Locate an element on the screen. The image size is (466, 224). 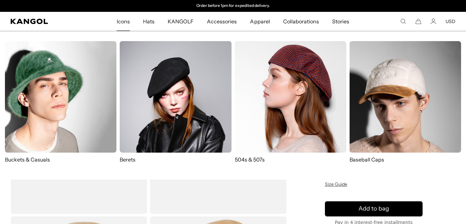
a: Berets is located at coordinates (175, 102).